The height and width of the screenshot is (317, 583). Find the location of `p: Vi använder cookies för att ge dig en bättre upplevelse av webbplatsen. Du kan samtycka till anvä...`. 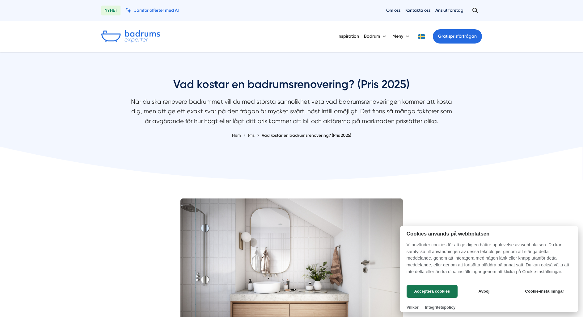

p: Vi använder cookies för att ge dig en bättre upplevelse av webbplatsen. Du kan samtycka till anvä... is located at coordinates (489, 261).